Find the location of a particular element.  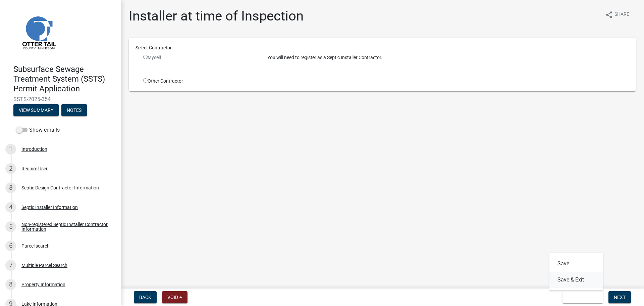

span: Save & Exit is located at coordinates (581, 297).